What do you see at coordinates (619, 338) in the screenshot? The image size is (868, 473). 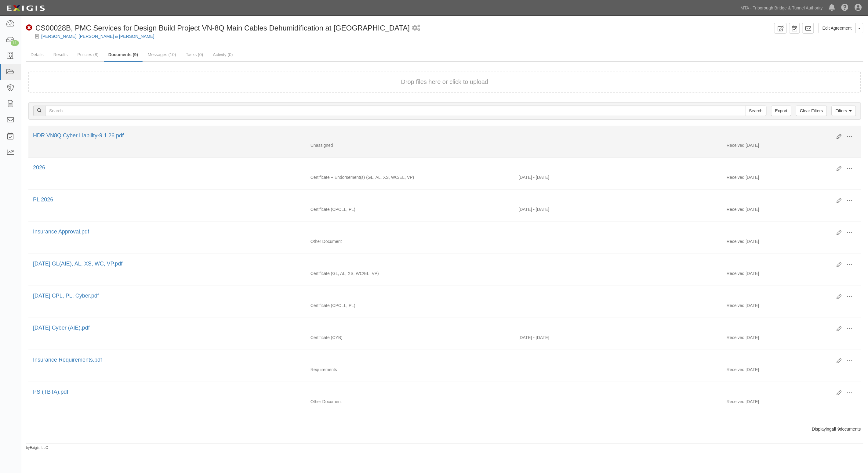 I see `div: Effective 09/01/2024 - Expiration 09/01/2025` at bounding box center [619, 338].